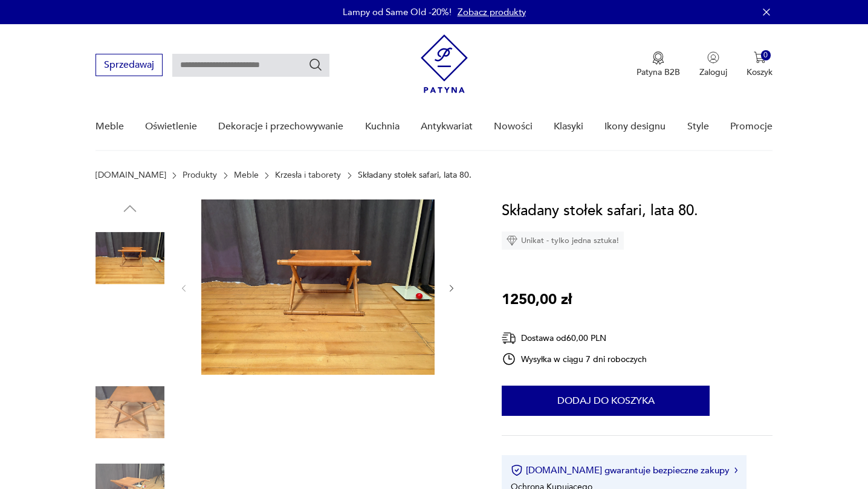 This screenshot has height=489, width=868. Describe the element at coordinates (444, 63) in the screenshot. I see `img: Patyna - sklep z meblami i dekoracjami vintage` at that location.